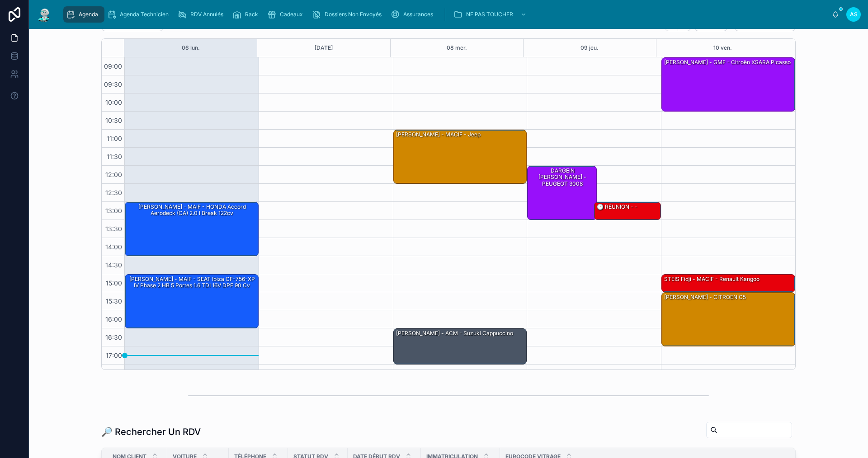  I want to click on span: NE PAS TOUCHER, so click(489, 15).